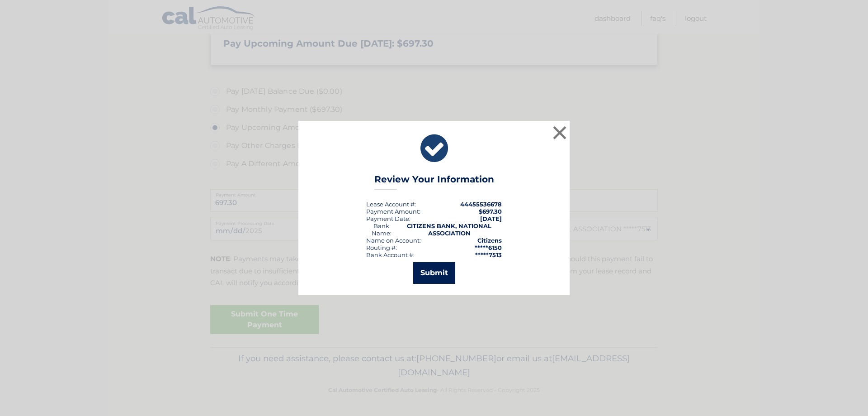 The image size is (868, 416). Describe the element at coordinates (434, 273) in the screenshot. I see `button: Submit` at that location.